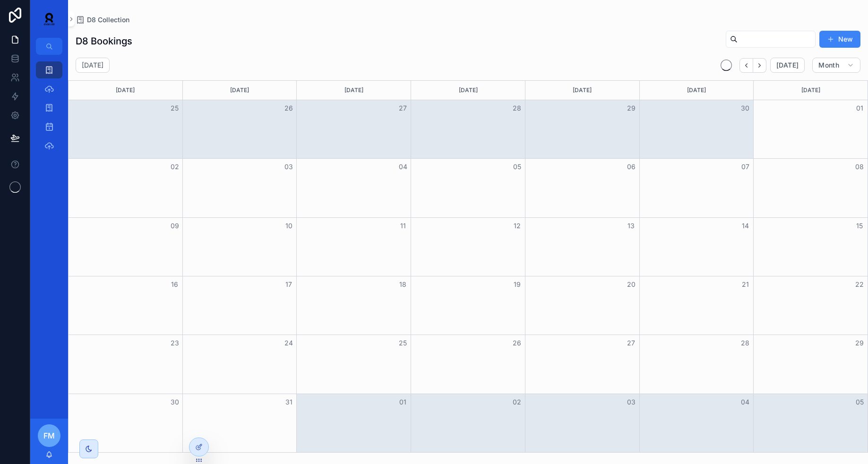 Image resolution: width=868 pixels, height=464 pixels. What do you see at coordinates (175, 284) in the screenshot?
I see `button: 16` at bounding box center [175, 284].